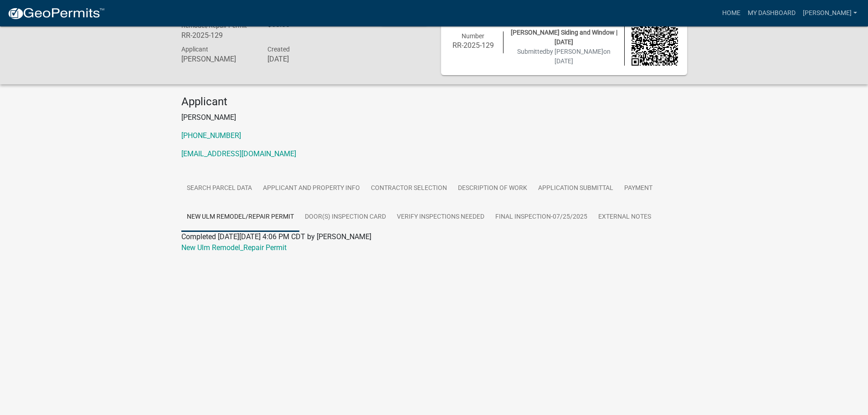 The height and width of the screenshot is (415, 868). Describe the element at coordinates (240, 217) in the screenshot. I see `a: New Ulm Remodel/Repair Permit` at that location.